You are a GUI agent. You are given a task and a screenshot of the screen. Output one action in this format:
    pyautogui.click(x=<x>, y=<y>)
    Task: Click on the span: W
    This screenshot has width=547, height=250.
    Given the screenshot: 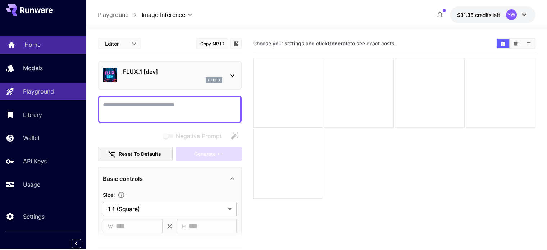 What is the action you would take?
    pyautogui.click(x=110, y=226)
    